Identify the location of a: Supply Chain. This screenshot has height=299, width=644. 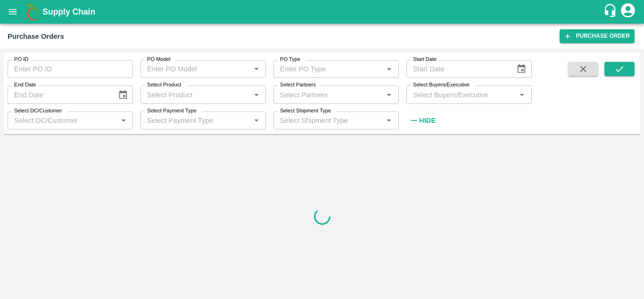
(322, 12).